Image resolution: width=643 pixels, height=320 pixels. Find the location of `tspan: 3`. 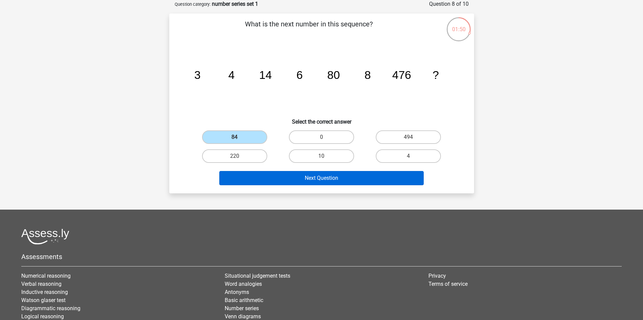

tspan: 3 is located at coordinates (197, 75).